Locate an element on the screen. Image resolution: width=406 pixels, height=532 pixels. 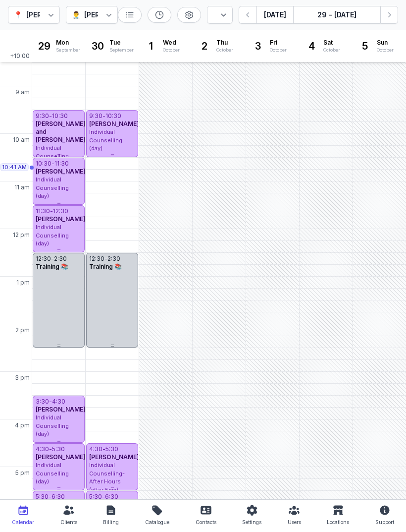
div: 4 is located at coordinates (312, 46).